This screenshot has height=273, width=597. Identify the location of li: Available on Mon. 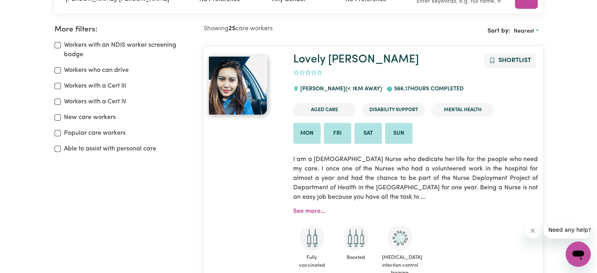
(307, 133).